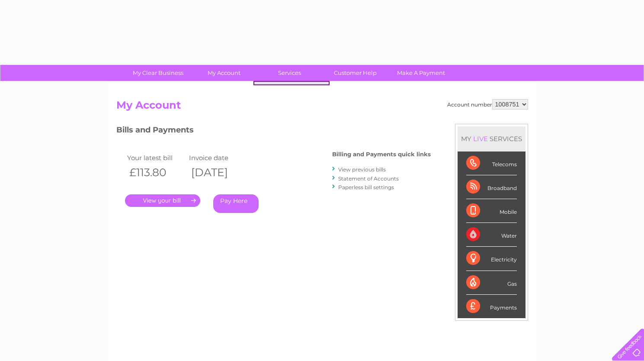 The image size is (644, 361). Describe the element at coordinates (158, 73) in the screenshot. I see `a: My Clear Business` at that location.